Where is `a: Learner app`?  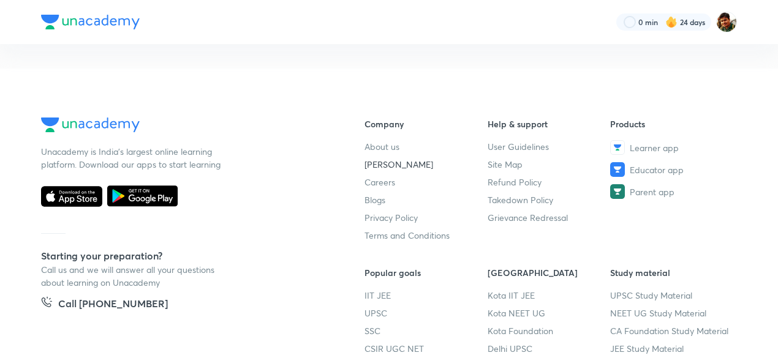 a: Learner app is located at coordinates (671, 148).